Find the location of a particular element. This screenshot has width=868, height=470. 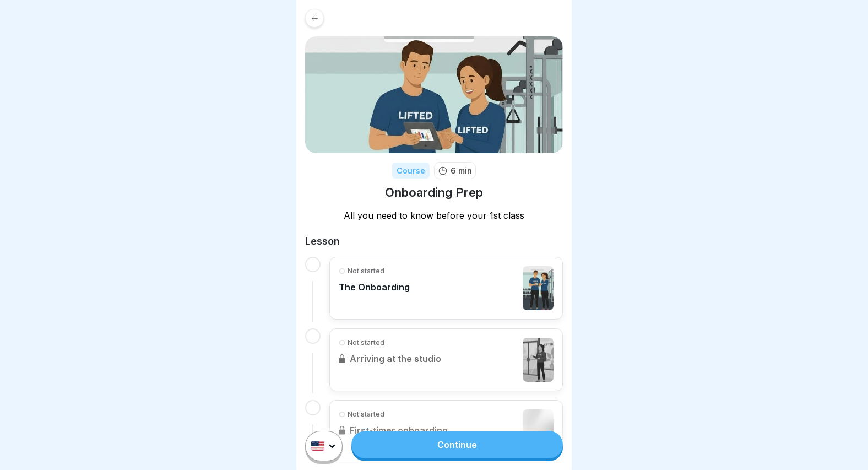

p: All you need to know before your 1st class is located at coordinates (434, 216).